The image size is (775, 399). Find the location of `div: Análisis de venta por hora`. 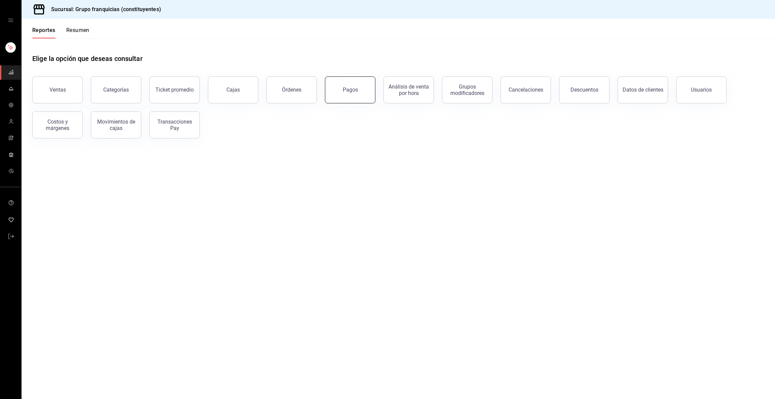

div: Análisis de venta por hora is located at coordinates (409, 90).